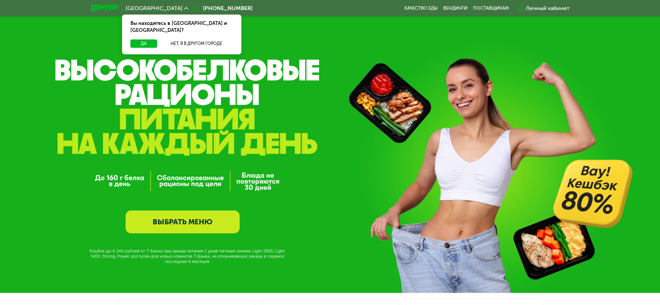 The height and width of the screenshot is (305, 660). Describe the element at coordinates (455, 8) in the screenshot. I see `a: Вендинги` at that location.